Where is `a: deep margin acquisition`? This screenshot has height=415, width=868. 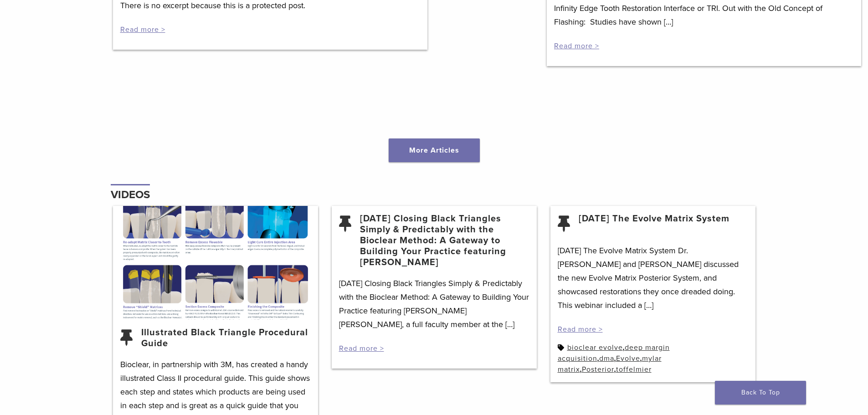 a: deep margin acquisition is located at coordinates (614, 353).